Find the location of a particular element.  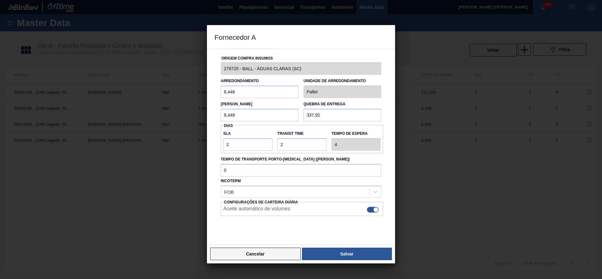

button: Salvar is located at coordinates (347, 254).